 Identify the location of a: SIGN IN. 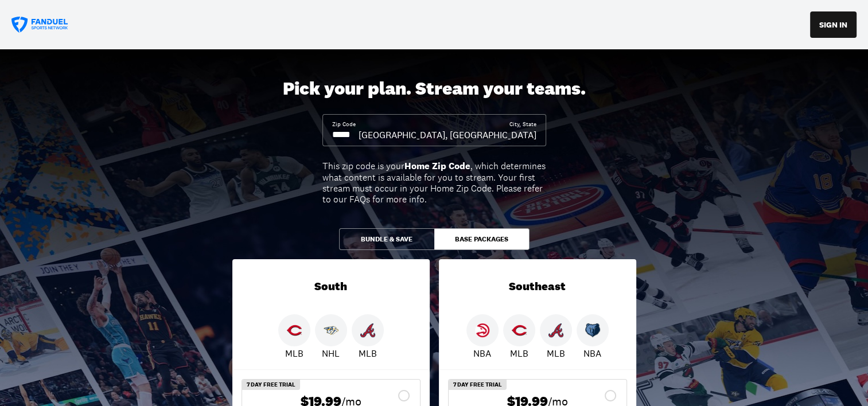
(833, 25).